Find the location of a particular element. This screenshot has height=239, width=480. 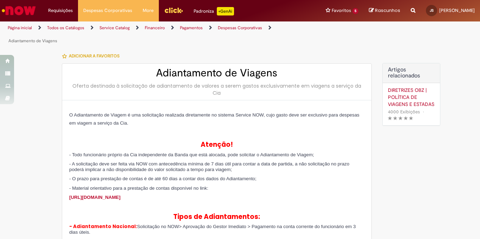

div: Oferta destinada à solicitação de adiantamento de valores a serem gastos exclusivamente em viagen... is located at coordinates (217, 89).